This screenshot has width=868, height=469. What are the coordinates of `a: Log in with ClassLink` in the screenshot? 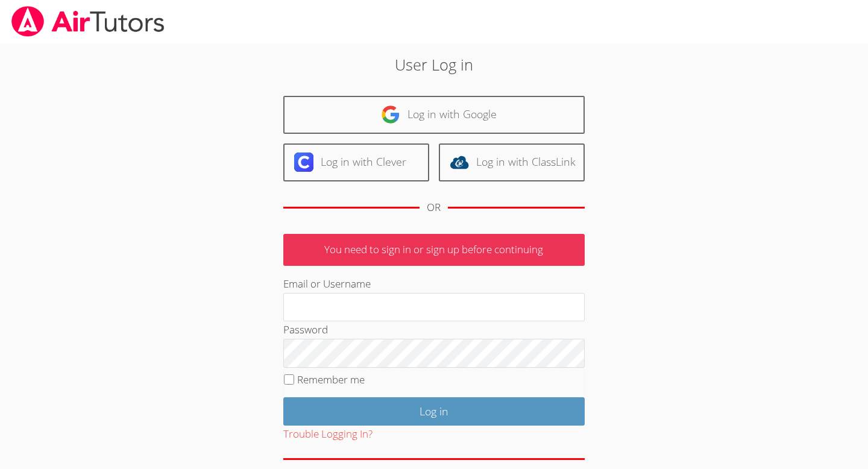 It's located at (512, 162).